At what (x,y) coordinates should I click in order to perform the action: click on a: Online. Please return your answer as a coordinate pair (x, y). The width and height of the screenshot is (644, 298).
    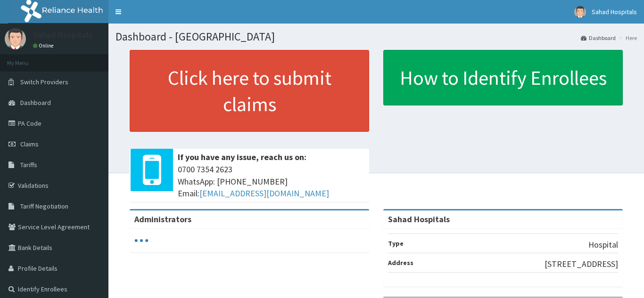
    Looking at the image, I should click on (45, 46).